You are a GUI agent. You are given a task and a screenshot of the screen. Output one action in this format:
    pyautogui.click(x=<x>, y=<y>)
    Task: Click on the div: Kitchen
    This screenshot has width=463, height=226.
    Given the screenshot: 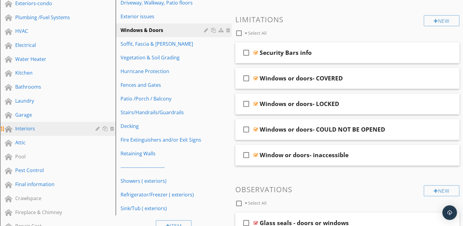 What is the action you would take?
    pyautogui.click(x=51, y=73)
    